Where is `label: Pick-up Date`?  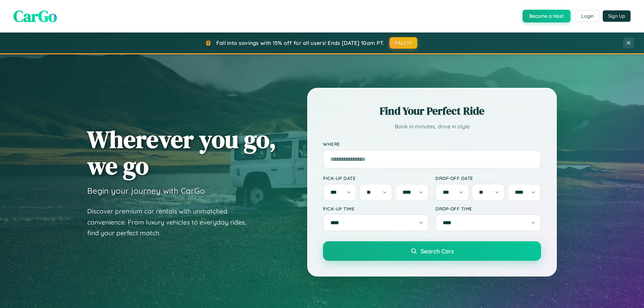
label: Pick-up Date is located at coordinates (376, 178).